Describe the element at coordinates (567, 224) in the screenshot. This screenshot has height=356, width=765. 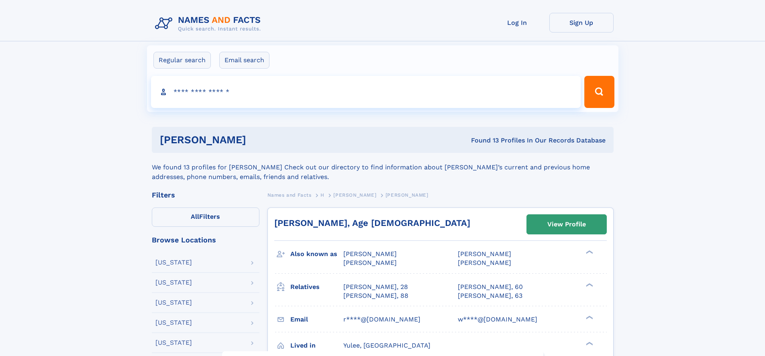
I see `a: View Profile` at that location.